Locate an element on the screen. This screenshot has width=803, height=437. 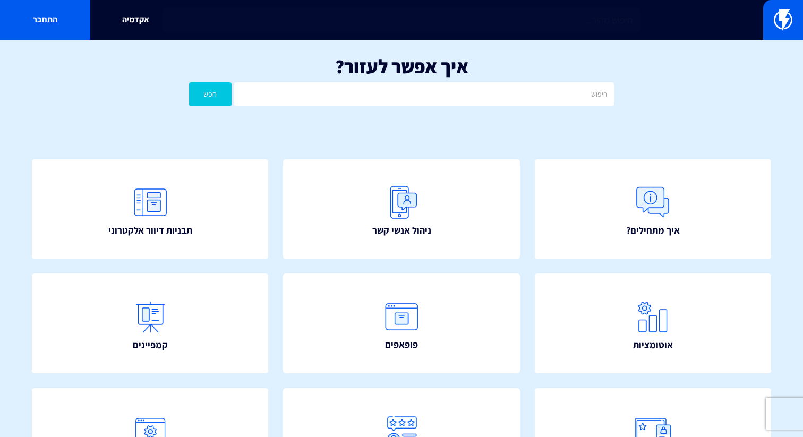
a: קמפיינים is located at coordinates (150, 324).